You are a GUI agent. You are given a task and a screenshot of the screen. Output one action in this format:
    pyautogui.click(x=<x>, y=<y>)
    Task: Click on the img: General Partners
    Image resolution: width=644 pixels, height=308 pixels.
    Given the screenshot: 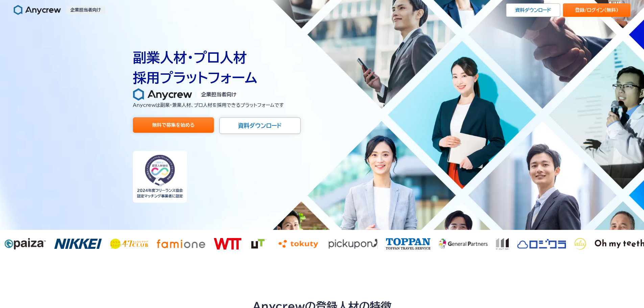 What is the action you would take?
    pyautogui.click(x=541, y=244)
    